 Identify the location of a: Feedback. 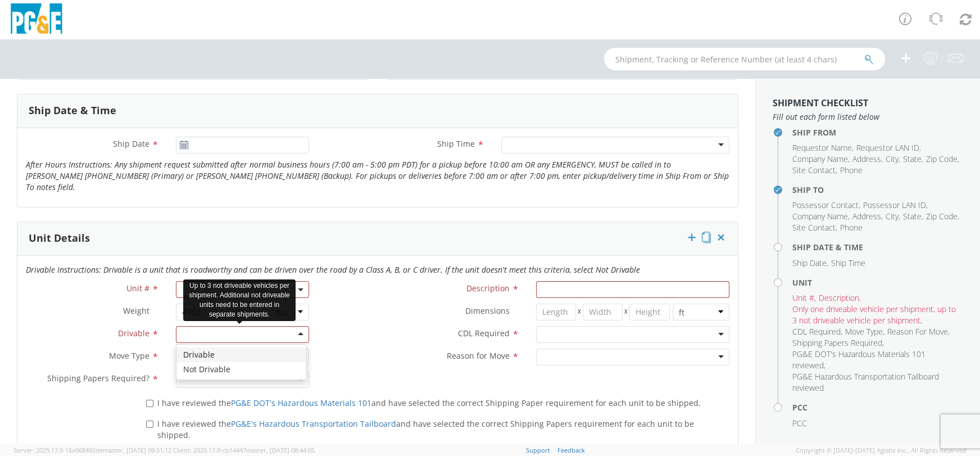
(571, 450).